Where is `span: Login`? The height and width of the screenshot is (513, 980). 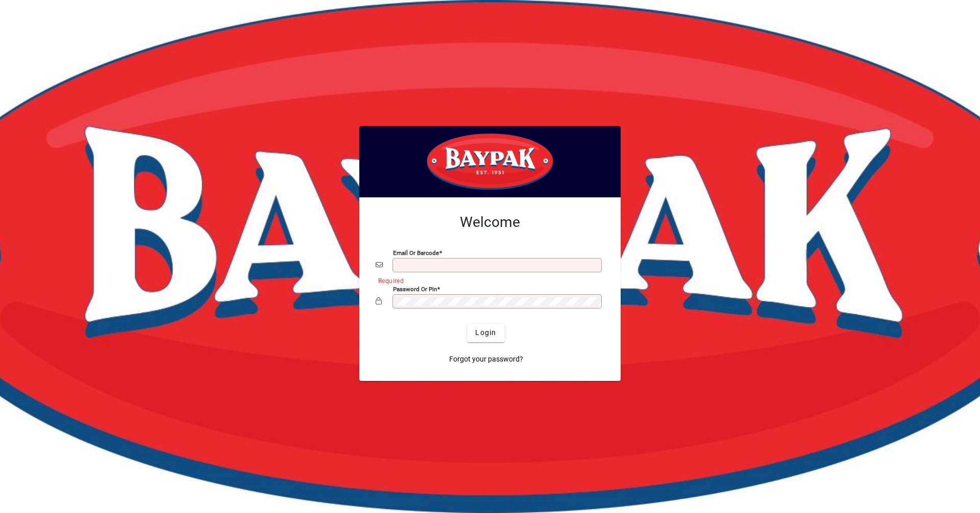
span: Login is located at coordinates (486, 332).